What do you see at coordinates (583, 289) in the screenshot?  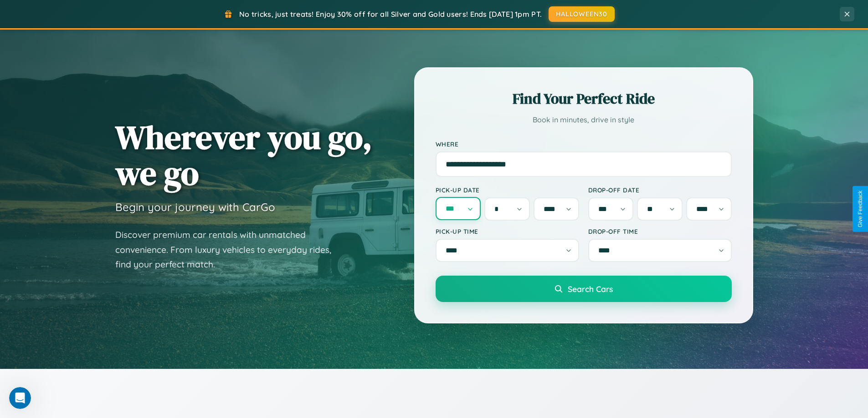 I see `button: Search Cars` at bounding box center [583, 289].